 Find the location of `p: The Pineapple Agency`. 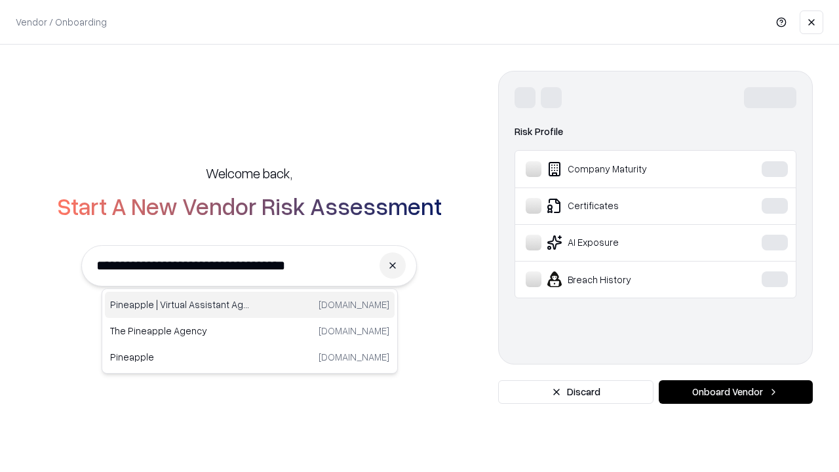

p: The Pineapple Agency is located at coordinates (180, 330).